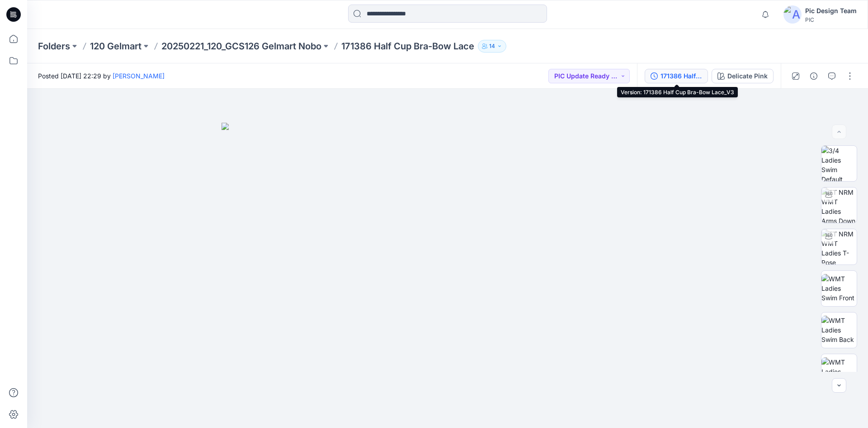  Describe the element at coordinates (839, 205) in the screenshot. I see `img: TT NRM WMT Ladies Arms Down` at that location.